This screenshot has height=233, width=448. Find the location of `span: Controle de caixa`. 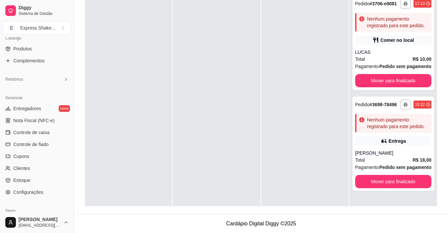

span: Controle de caixa is located at coordinates (31, 132).